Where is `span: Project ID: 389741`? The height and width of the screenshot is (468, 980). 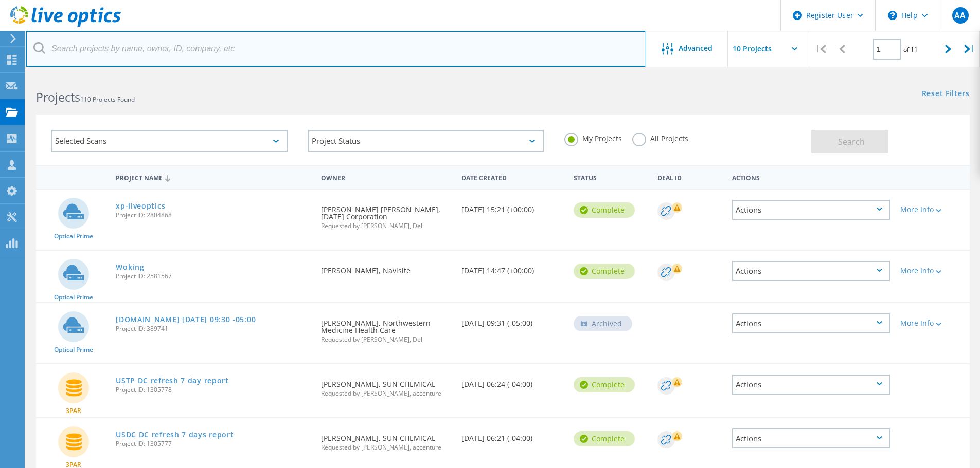
span: Project ID: 389741 is located at coordinates (213, 329).